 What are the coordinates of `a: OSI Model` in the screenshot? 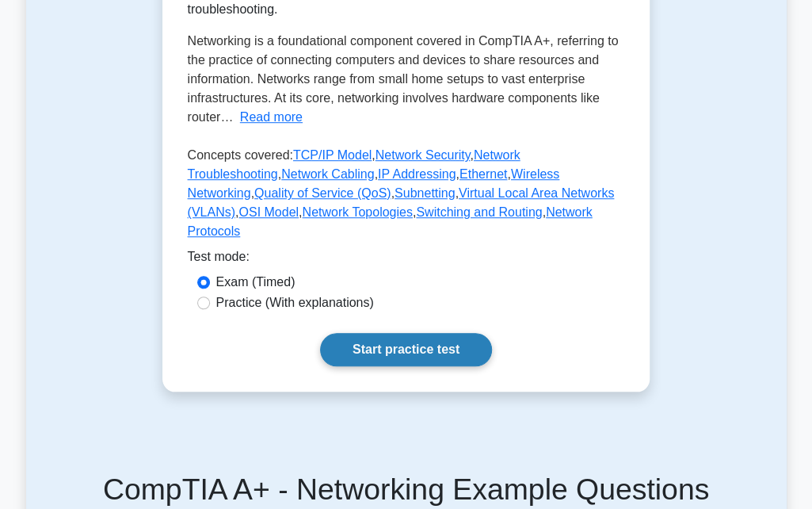 It's located at (268, 212).